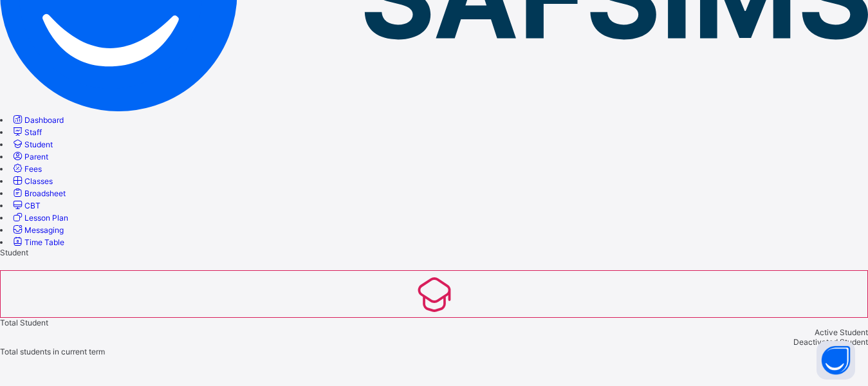 The image size is (868, 386). I want to click on a: Parent, so click(30, 156).